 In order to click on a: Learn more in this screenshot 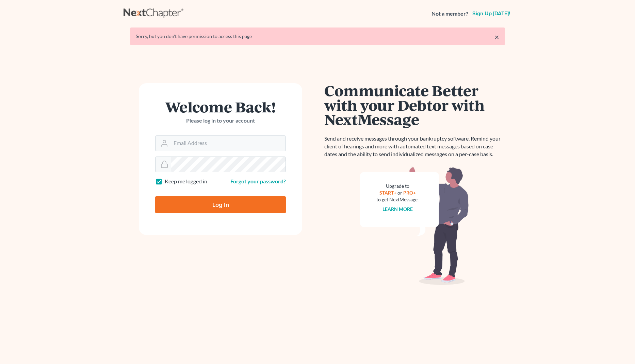, I will do `click(398, 209)`.